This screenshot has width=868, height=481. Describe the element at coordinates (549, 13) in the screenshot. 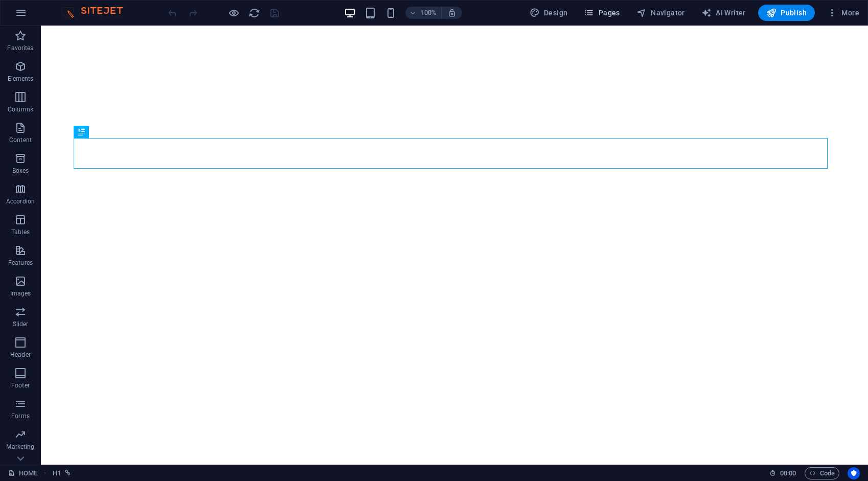

I see `span: Design` at that location.